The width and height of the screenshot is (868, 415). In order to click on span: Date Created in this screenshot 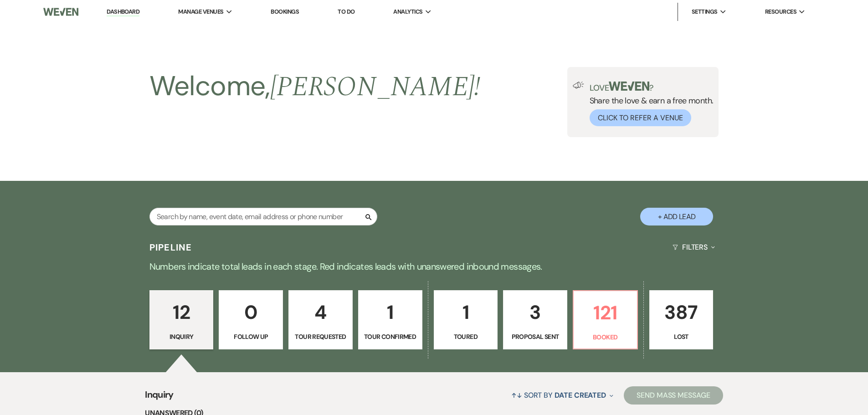, I will do `click(580, 395)`.